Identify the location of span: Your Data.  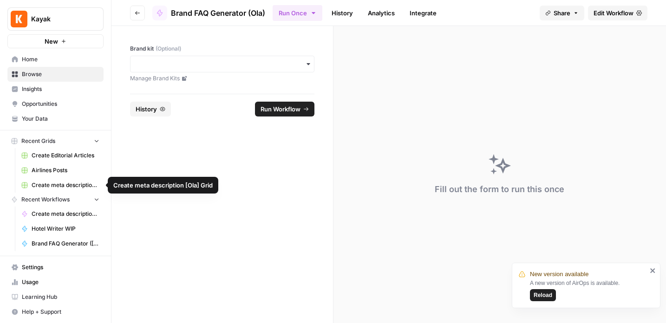
(60, 119).